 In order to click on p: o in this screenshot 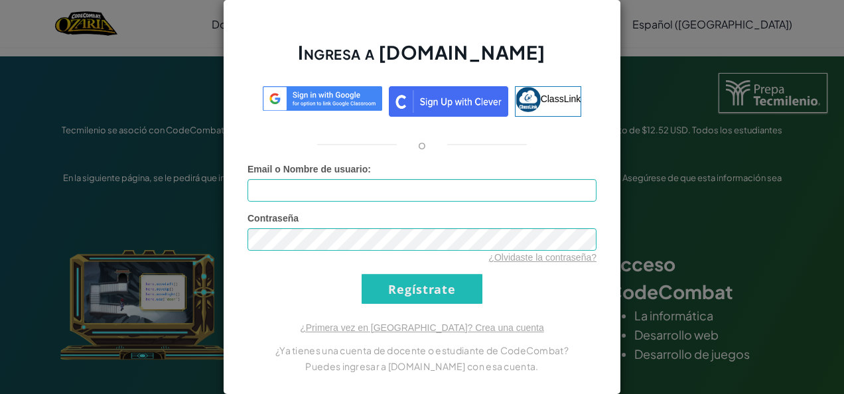, I will do `click(422, 145)`.